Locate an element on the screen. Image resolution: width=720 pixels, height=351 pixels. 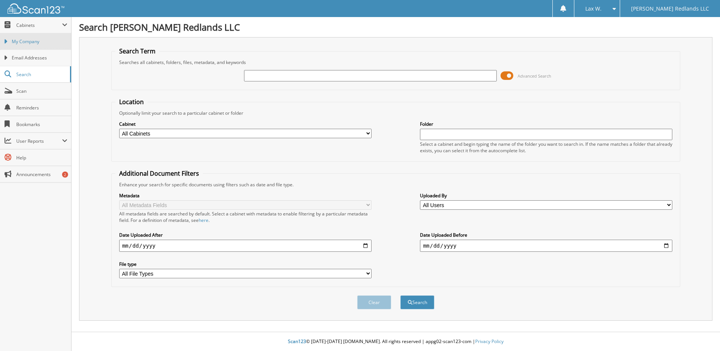
div: Chat Widget is located at coordinates (701, 332).